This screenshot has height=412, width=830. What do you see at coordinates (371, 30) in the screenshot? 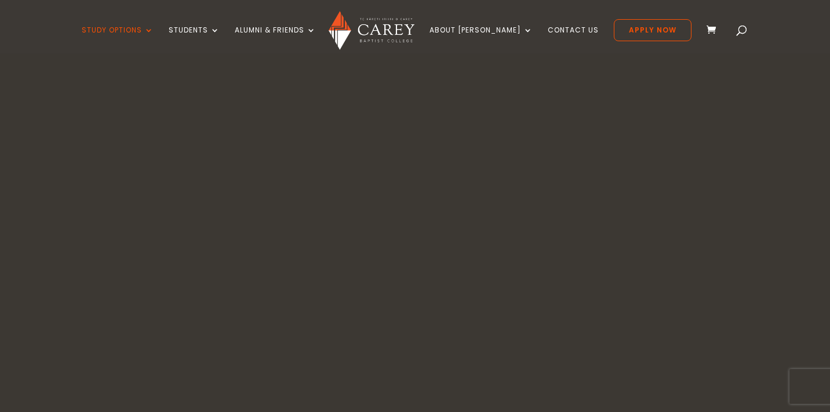
I see `img: Carey Baptist College` at bounding box center [371, 30].